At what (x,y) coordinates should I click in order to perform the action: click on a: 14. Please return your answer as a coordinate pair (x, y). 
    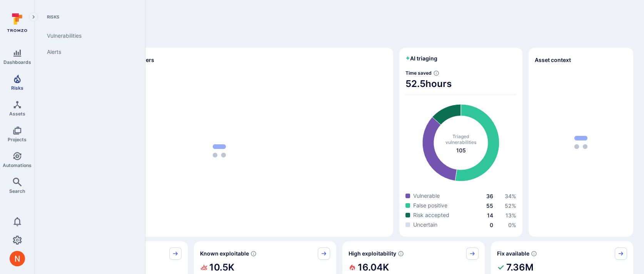
    Looking at the image, I should click on (490, 215).